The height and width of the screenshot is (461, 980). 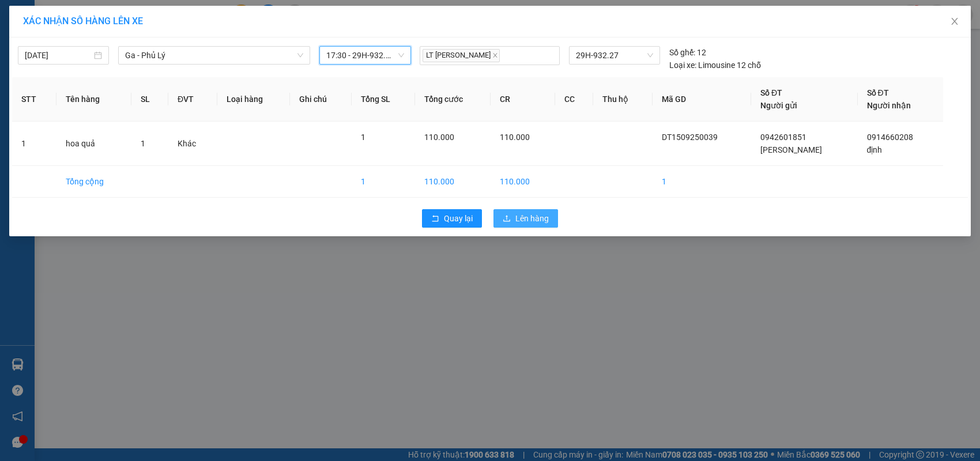 What do you see at coordinates (532, 219) in the screenshot?
I see `span: Lên hàng` at bounding box center [532, 219].